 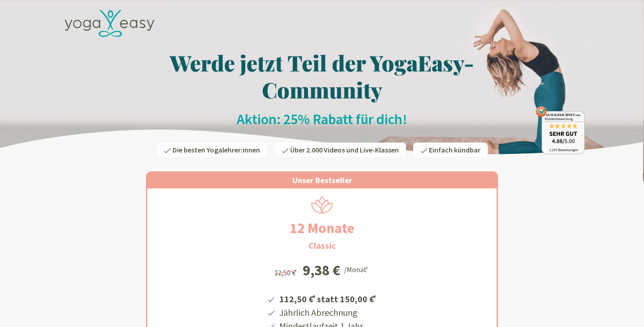 I want to click on h2: Aktion: 25% Rabatt für dich!, so click(x=322, y=119).